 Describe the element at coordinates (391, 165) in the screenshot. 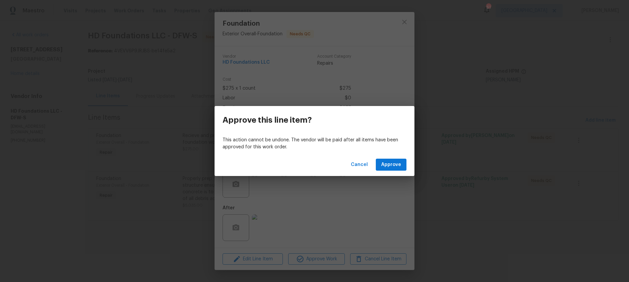

I see `span: Approve` at that location.